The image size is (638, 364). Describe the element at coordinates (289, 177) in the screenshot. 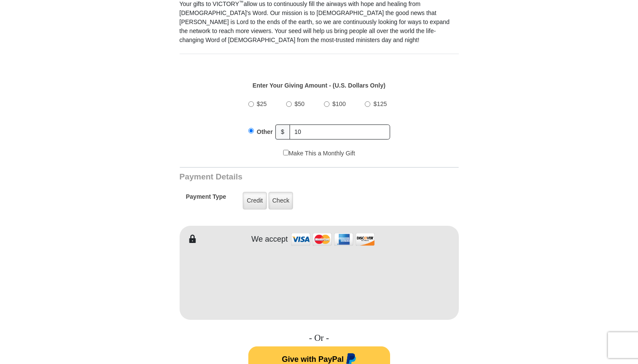

I see `h3: Payment Details` at that location.